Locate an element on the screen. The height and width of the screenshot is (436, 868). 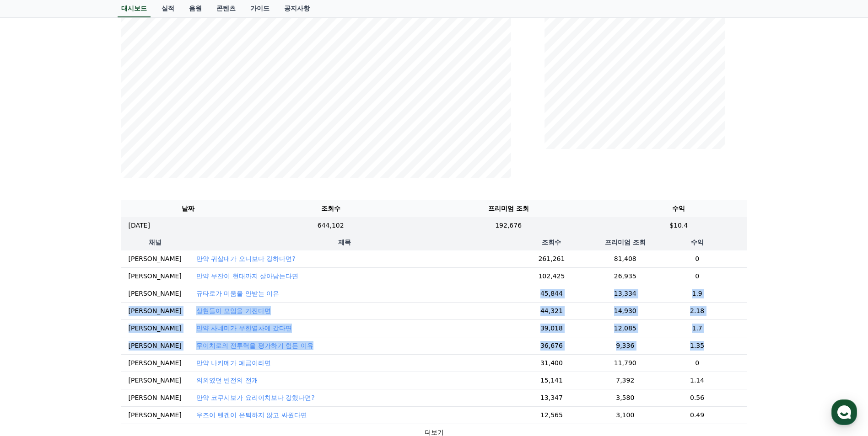
td: 102,425 is located at coordinates (552, 276).